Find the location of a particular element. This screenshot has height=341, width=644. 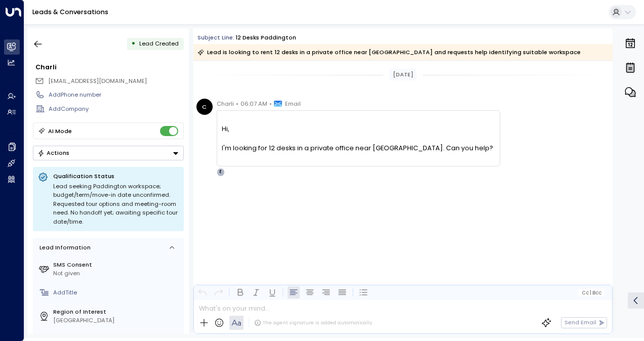

div: Not given is located at coordinates (116, 273).